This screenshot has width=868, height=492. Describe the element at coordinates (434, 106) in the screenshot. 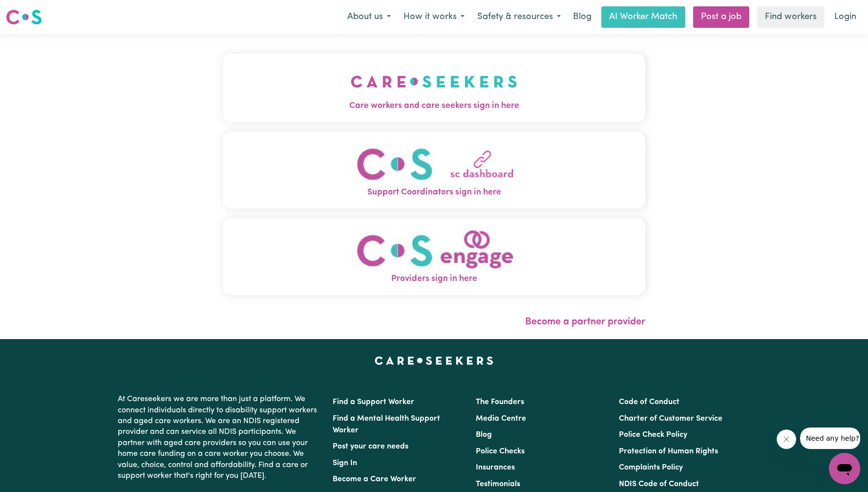

I see `span: Care workers and care seekers sign in here` at that location.